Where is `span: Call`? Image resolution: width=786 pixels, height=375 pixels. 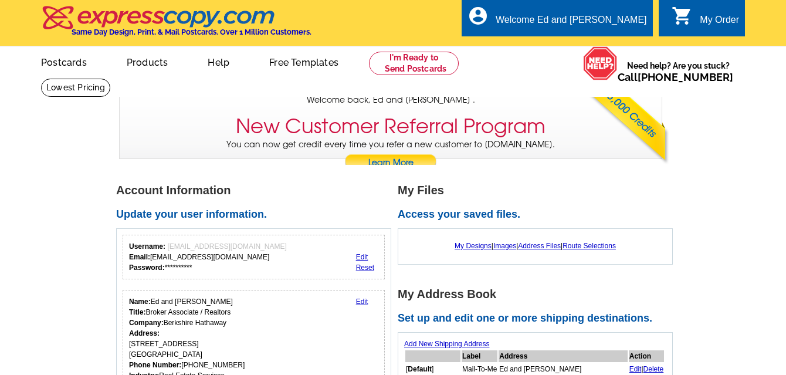
span: Call is located at coordinates (675, 77).